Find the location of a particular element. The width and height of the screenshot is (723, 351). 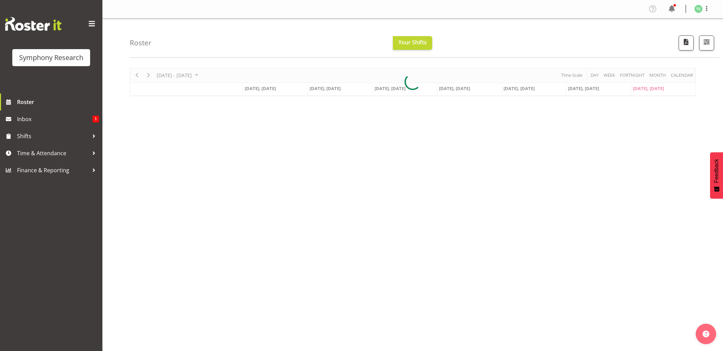

img: tanya-stebbing1954.jpg is located at coordinates (699, 9).